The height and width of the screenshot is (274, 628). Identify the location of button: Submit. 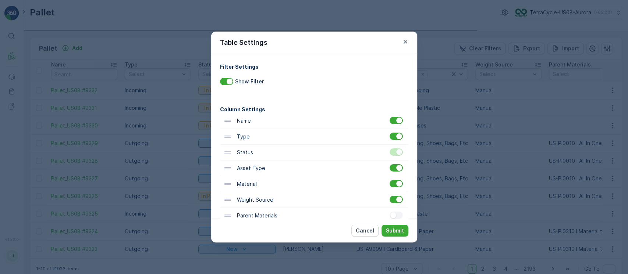
(395, 231).